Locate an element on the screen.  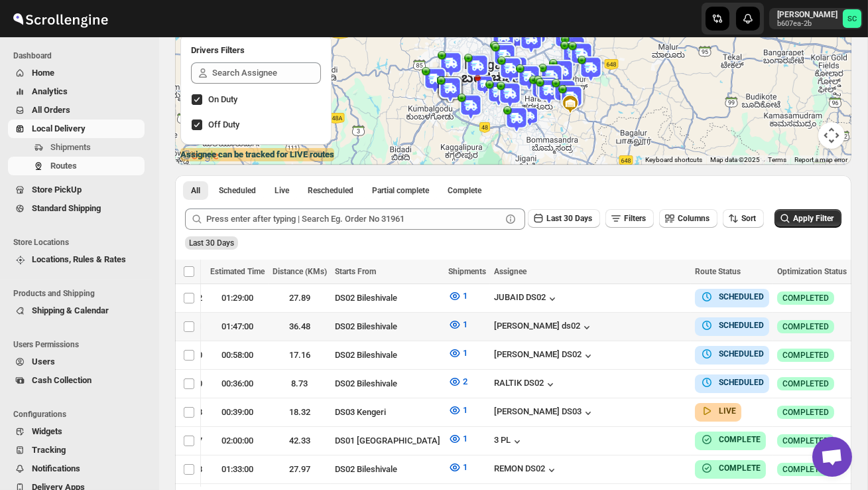
span: Users Permissions is located at coordinates (82, 344).